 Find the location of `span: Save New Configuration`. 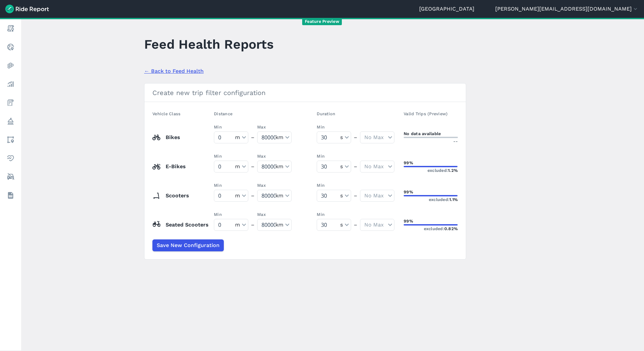

span: Save New Configuration is located at coordinates (188, 246).